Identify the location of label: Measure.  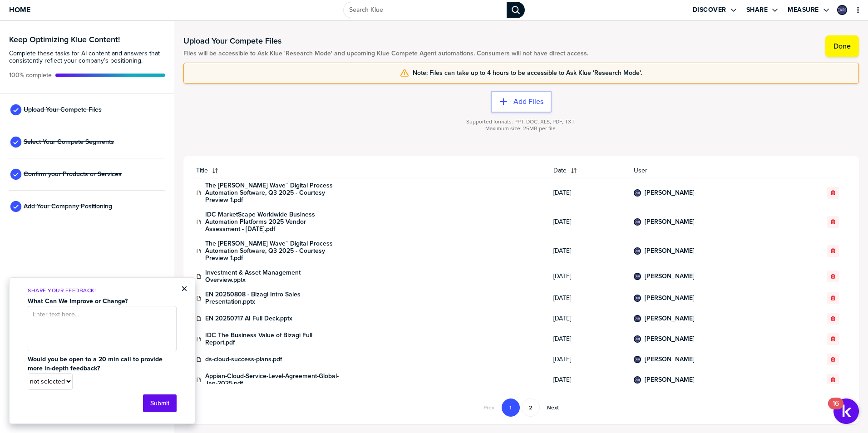
(803, 10).